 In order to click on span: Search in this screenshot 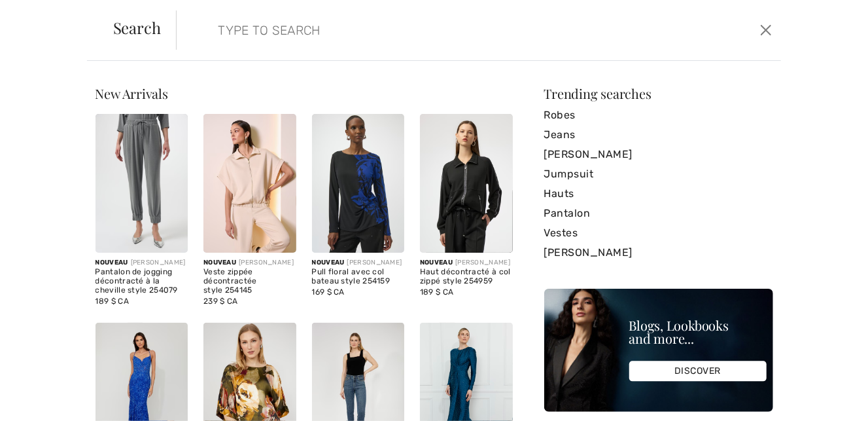, I will do `click(137, 28)`.